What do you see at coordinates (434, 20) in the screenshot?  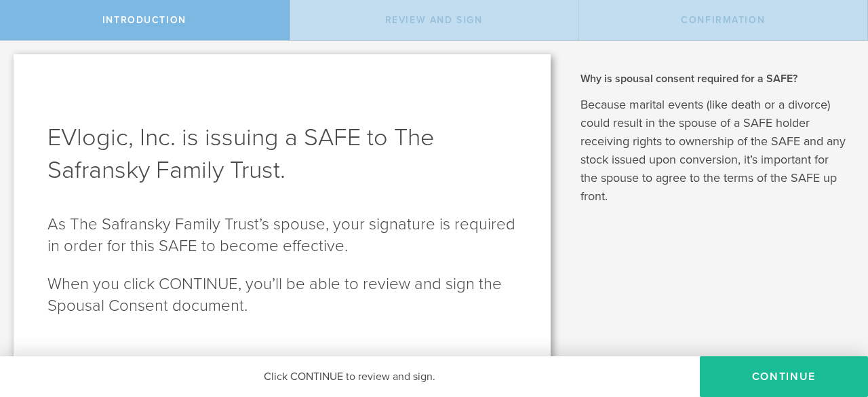 I see `span: Review and Sign` at bounding box center [434, 20].